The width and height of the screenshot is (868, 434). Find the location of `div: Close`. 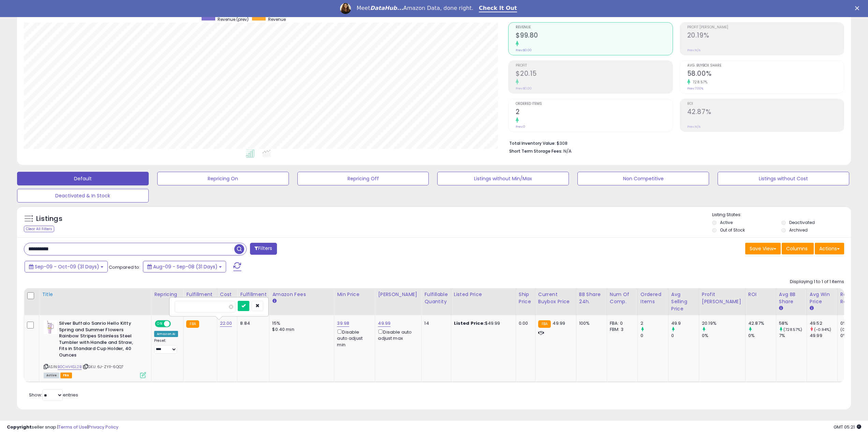

div: Close is located at coordinates (859, 8).